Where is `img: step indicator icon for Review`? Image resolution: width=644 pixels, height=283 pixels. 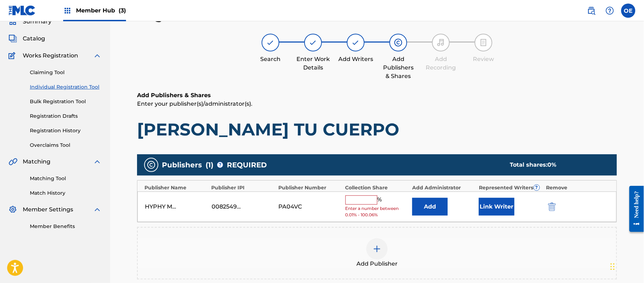 img: step indicator icon for Review is located at coordinates (483, 42).